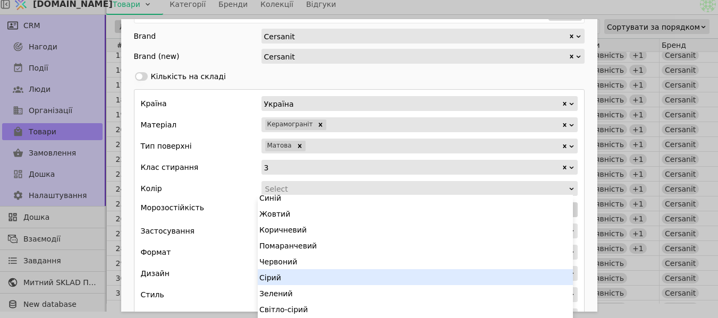 The image size is (718, 318). I want to click on div: Brand, so click(145, 36).